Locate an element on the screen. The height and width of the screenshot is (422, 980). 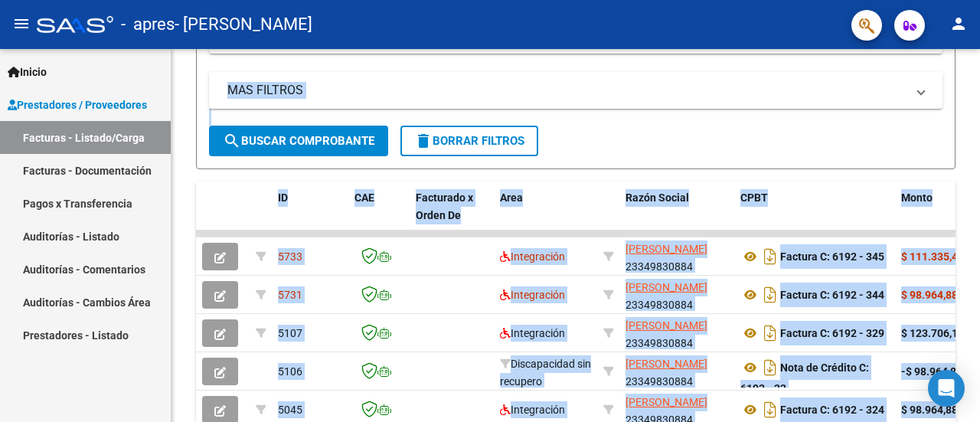
span: Area is located at coordinates (512, 198).